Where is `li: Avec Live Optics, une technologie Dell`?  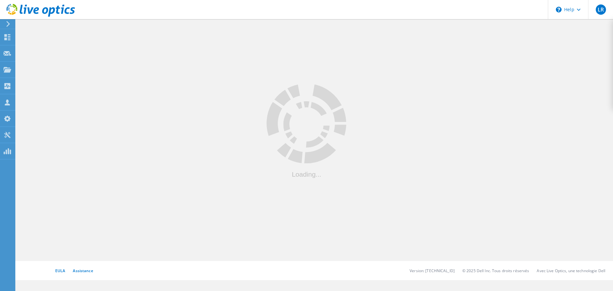
li: Avec Live Optics, une technologie Dell is located at coordinates (571, 271).